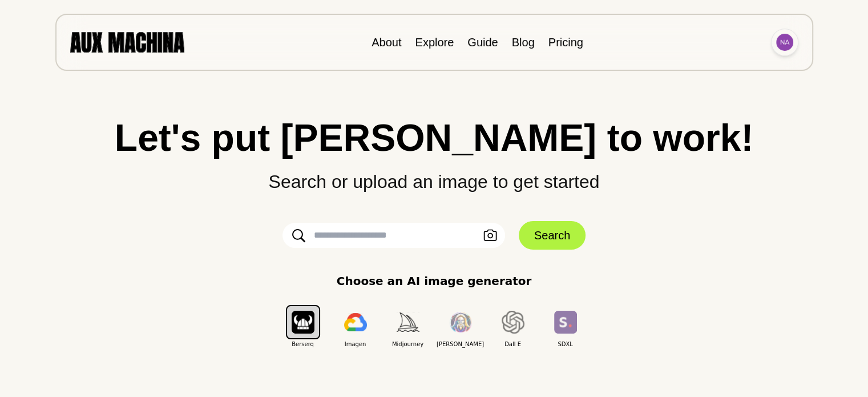 The image size is (868, 397). Describe the element at coordinates (303, 344) in the screenshot. I see `span: Berserq` at that location.